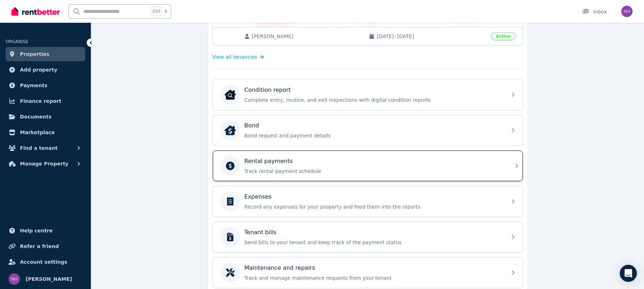  I want to click on a: Marketplace, so click(45, 133).